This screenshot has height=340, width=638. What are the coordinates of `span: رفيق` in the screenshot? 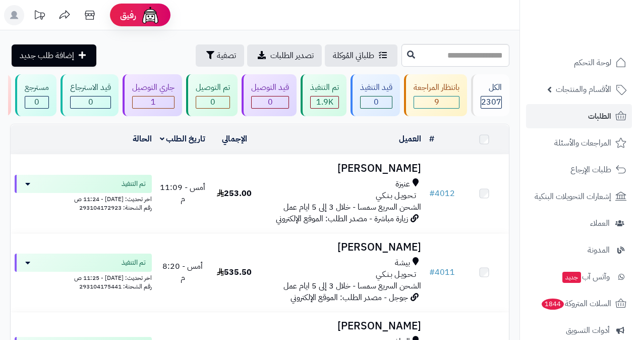 It's located at (128, 15).